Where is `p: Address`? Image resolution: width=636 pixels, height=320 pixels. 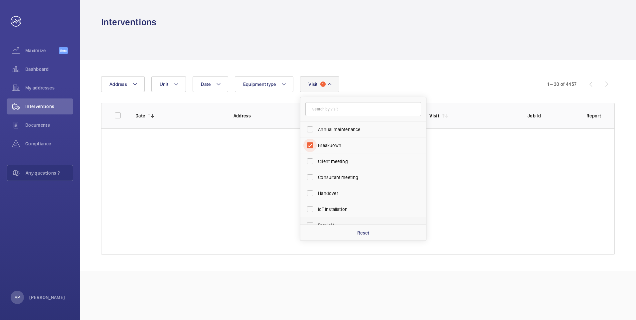
p: Address is located at coordinates (277, 116).